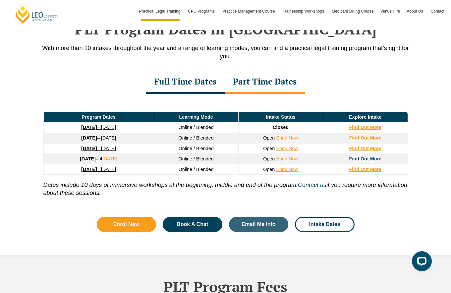  Describe the element at coordinates (259, 225) in the screenshot. I see `a: Email Me Info` at that location.